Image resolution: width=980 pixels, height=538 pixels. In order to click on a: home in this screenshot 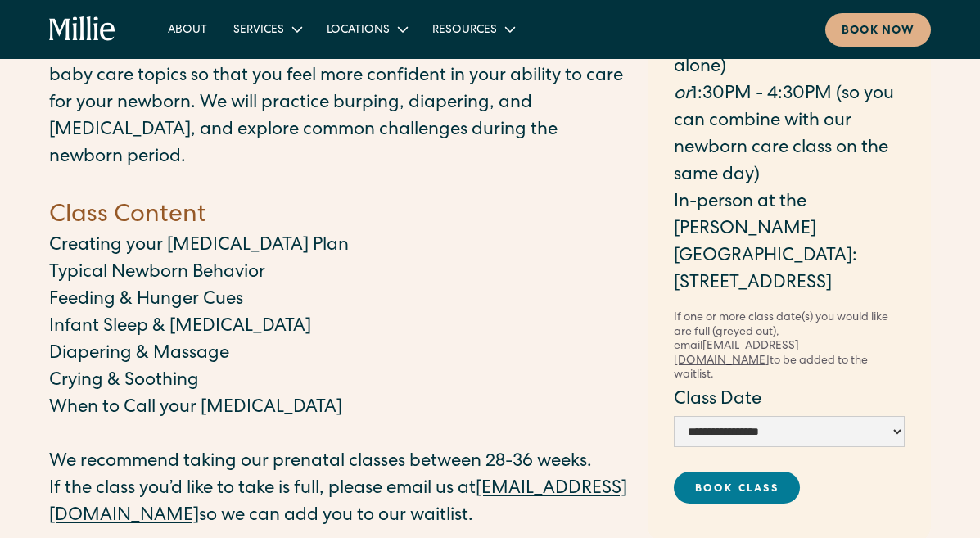, I will do `click(82, 29)`.